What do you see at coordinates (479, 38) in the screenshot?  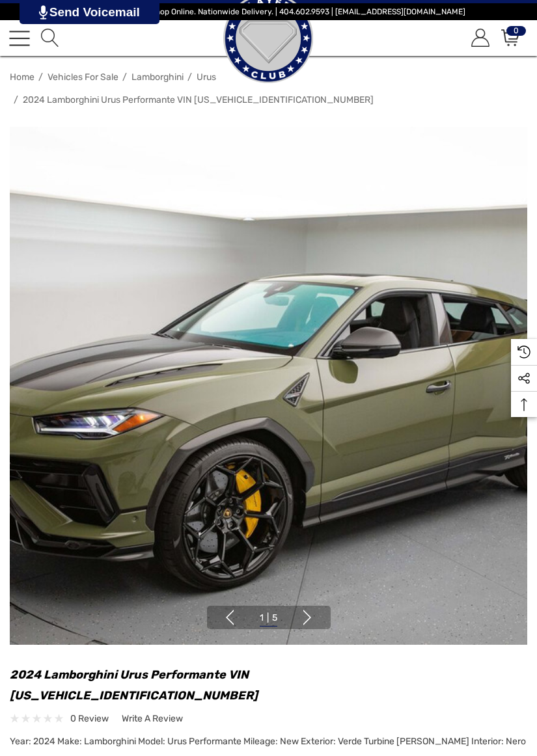 I see `a: Sign in` at bounding box center [479, 38].